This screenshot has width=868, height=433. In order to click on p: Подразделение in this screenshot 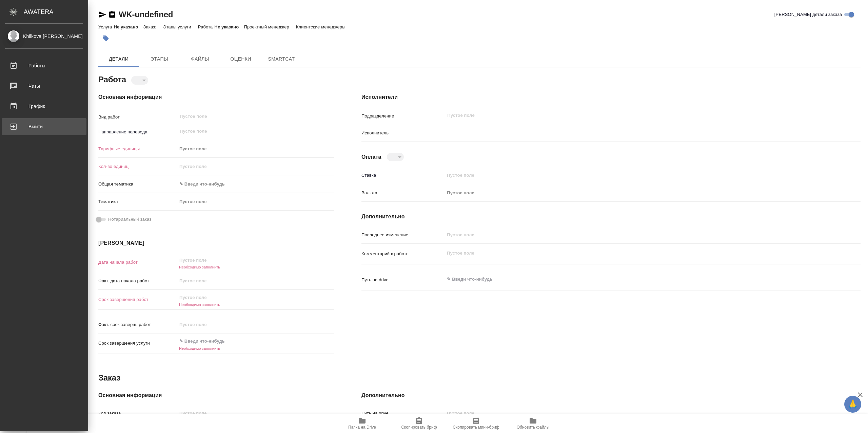, I will do `click(403, 116)`.